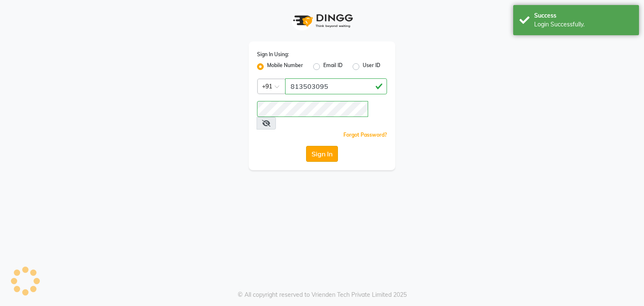 The image size is (644, 306). I want to click on label: Sign In Using:, so click(273, 54).